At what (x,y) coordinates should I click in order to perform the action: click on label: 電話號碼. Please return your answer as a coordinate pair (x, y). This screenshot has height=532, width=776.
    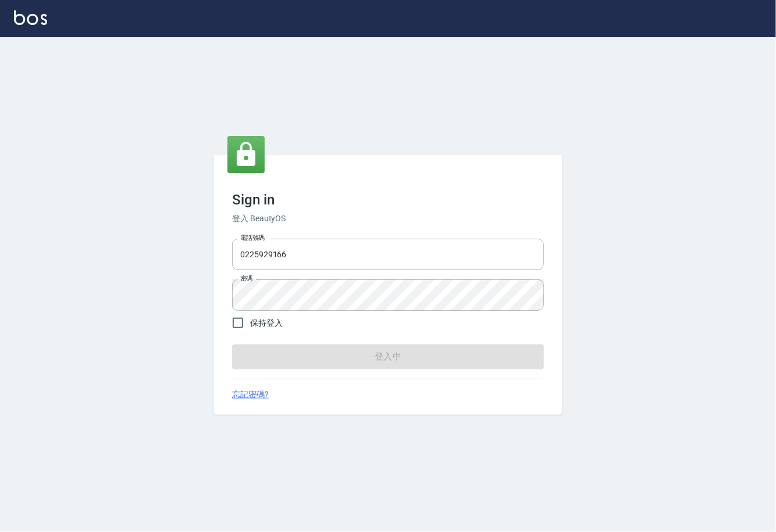
    Looking at the image, I should click on (252, 237).